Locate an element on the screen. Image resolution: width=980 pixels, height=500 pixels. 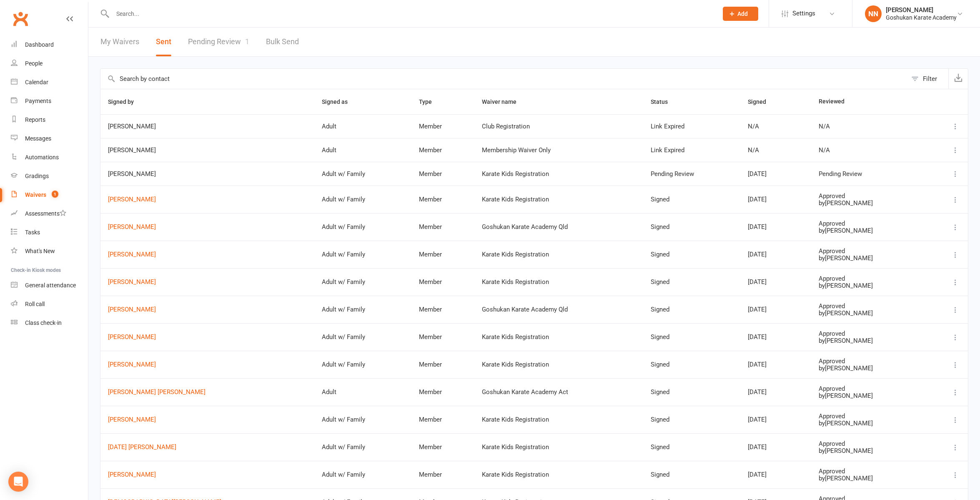
span: 1 is located at coordinates (247, 41).